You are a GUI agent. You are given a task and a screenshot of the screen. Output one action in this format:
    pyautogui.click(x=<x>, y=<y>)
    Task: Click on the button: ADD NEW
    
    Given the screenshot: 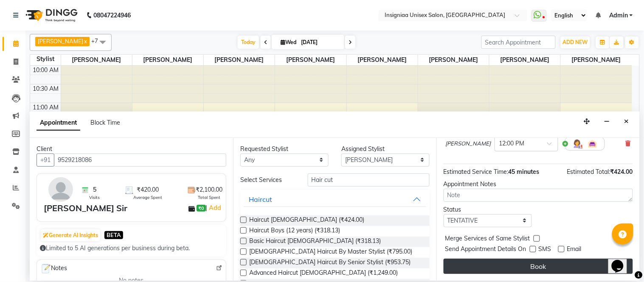 What is the action you would take?
    pyautogui.click(x=575, y=42)
    